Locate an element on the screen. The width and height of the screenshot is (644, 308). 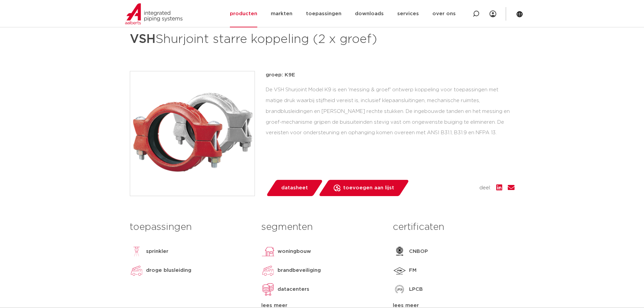
p: datacenters is located at coordinates (293, 289).